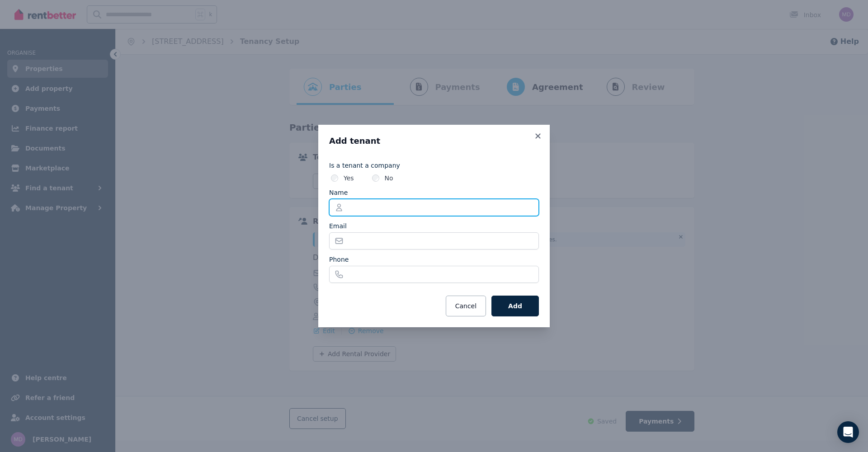 The height and width of the screenshot is (452, 868). I want to click on label: Name, so click(338, 192).